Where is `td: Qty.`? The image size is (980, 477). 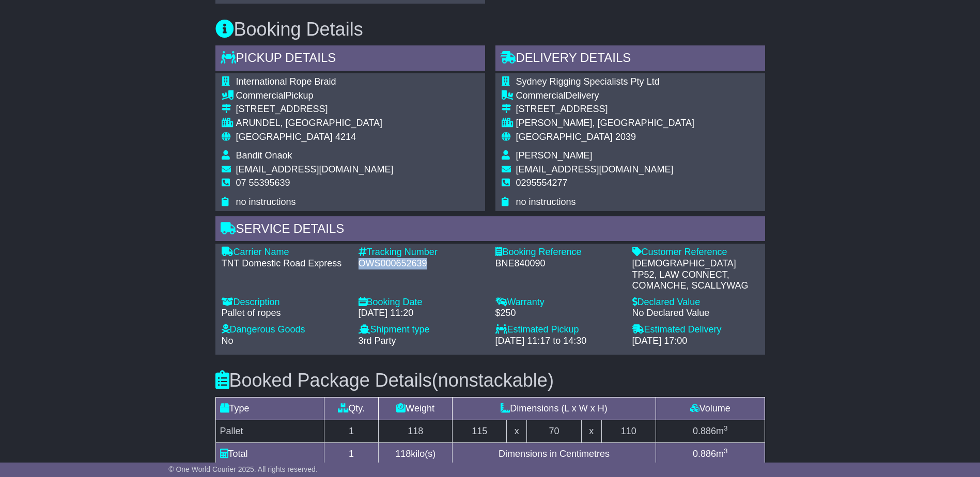 td: Qty. is located at coordinates (351, 409).